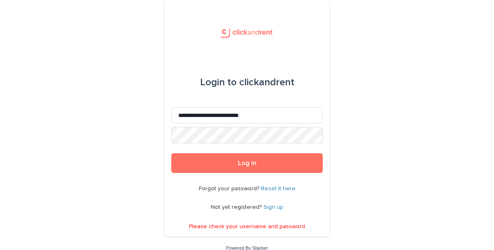 Image resolution: width=494 pixels, height=250 pixels. What do you see at coordinates (278, 188) in the screenshot?
I see `a: Reset it here` at bounding box center [278, 188].